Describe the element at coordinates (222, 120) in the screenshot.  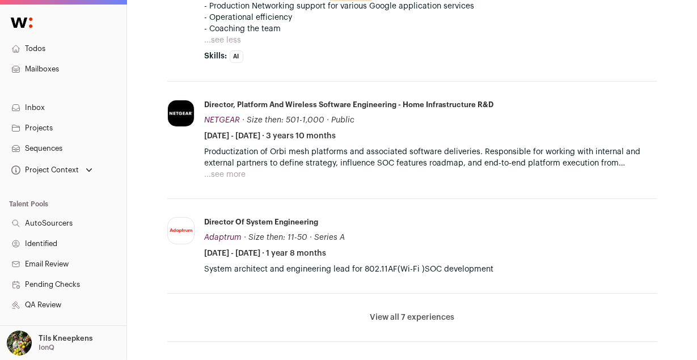
I see `span: NETGEAR` at that location.